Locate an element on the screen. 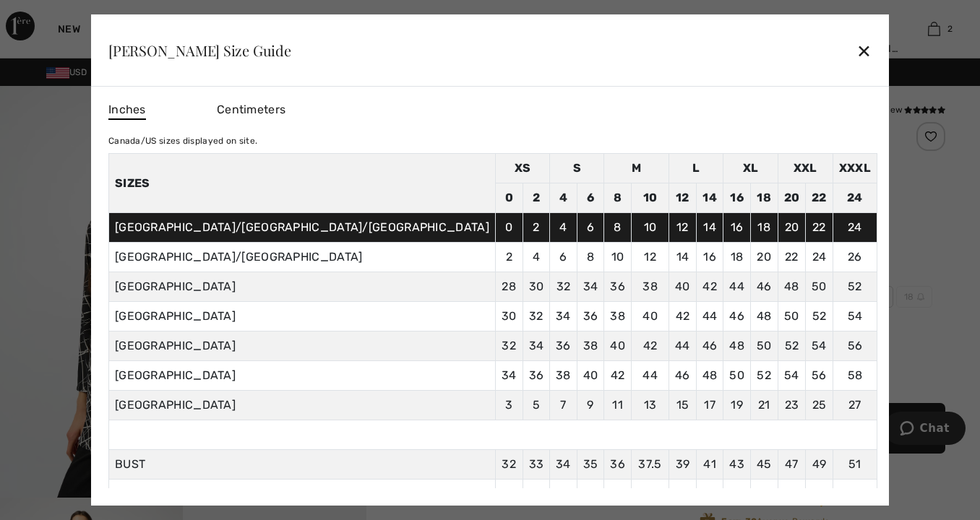 The width and height of the screenshot is (980, 520). span: Chat is located at coordinates (48, 17).